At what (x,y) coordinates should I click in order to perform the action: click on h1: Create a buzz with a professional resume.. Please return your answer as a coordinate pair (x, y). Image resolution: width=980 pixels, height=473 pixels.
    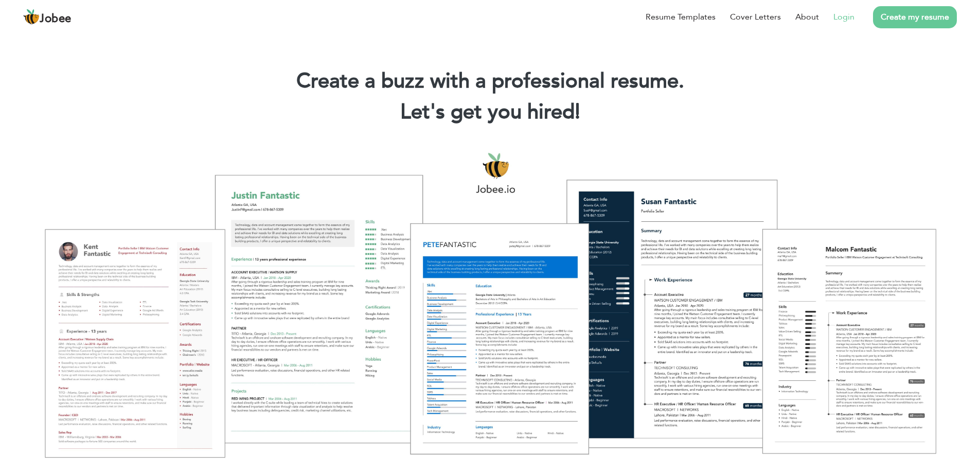
    Looking at the image, I should click on (490, 81).